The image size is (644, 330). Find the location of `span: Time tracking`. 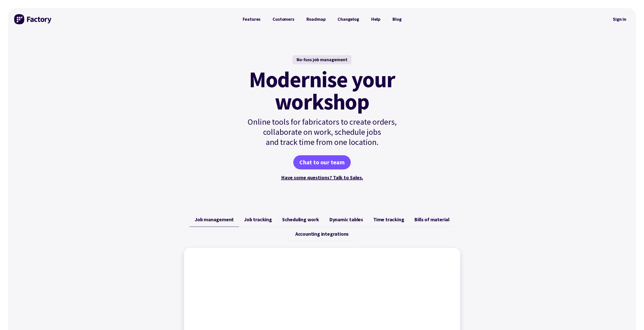

span: Time tracking is located at coordinates (389, 219).